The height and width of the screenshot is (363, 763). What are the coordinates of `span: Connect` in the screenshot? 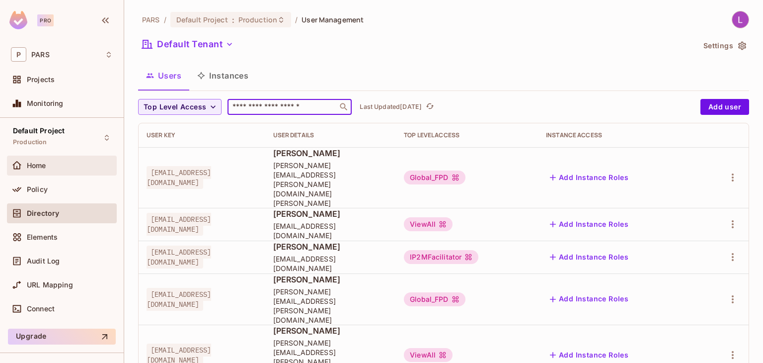 It's located at (41, 309).